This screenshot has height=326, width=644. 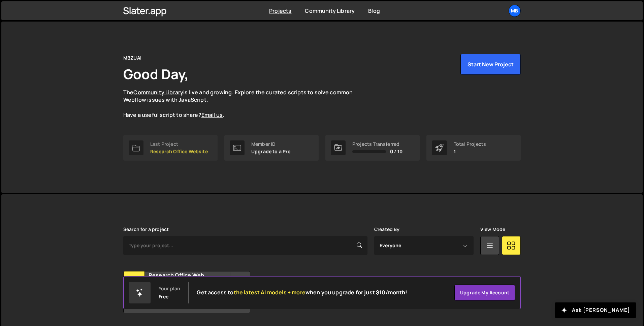 I want to click on div: Total Projects, so click(x=470, y=144).